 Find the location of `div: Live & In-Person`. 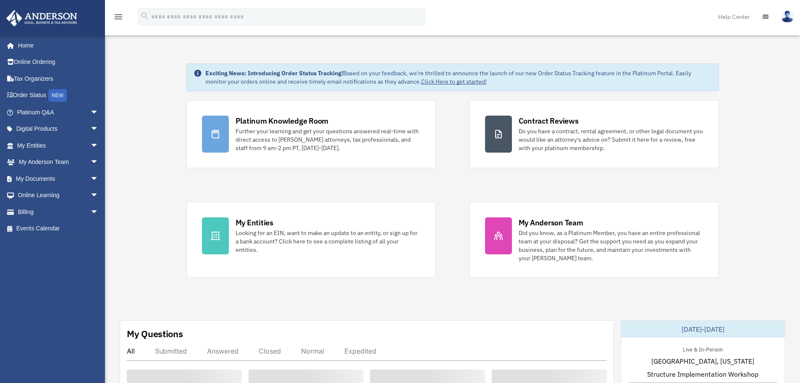

div: Live & In-Person is located at coordinates (703, 348).